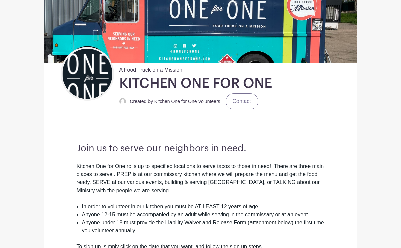 This screenshot has width=401, height=248. I want to click on li: In order to volunteer in our kitchen you must be AT LEAST 12 years of age., so click(203, 206).